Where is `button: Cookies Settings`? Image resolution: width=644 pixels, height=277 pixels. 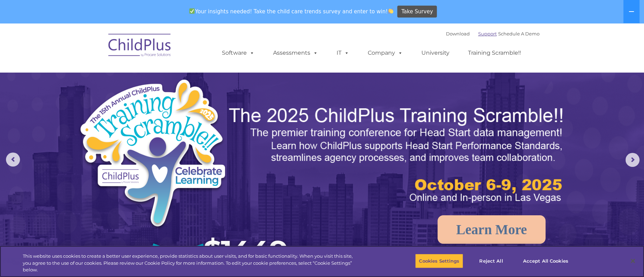
button: Cookies Settings is located at coordinates (439, 261).